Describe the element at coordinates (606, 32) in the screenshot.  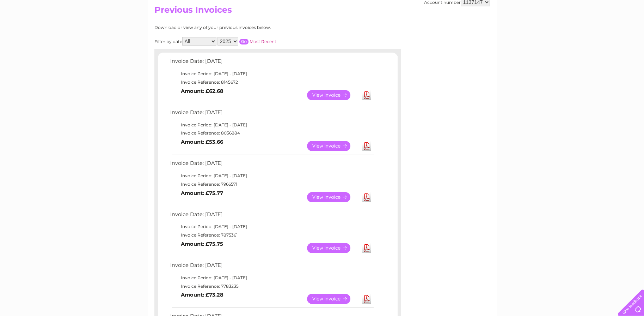
I see `a: Contact` at that location.